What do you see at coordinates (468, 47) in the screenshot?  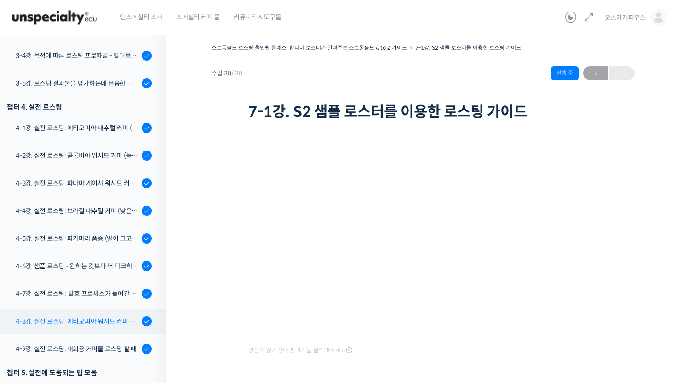 I see `a: 7-1강. S2 샘플 로스터를 이용한 로스팅 가이드` at bounding box center [468, 47].